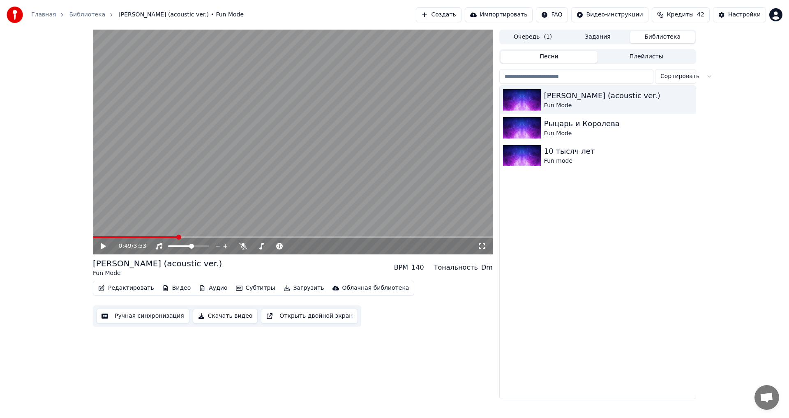 This screenshot has width=789, height=418. What do you see at coordinates (646, 57) in the screenshot?
I see `button: Плейлисты` at bounding box center [646, 57].